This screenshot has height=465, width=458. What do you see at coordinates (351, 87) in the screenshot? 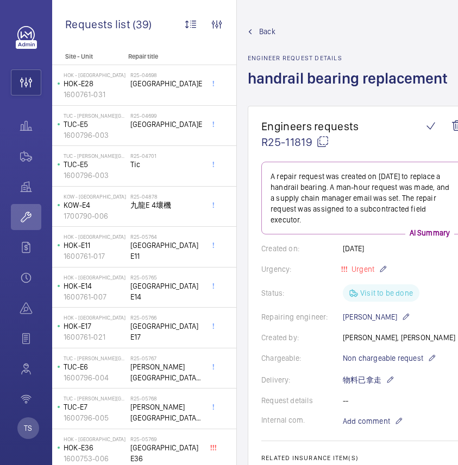
I see `h1: handrail bearing replacement` at bounding box center [351, 87].